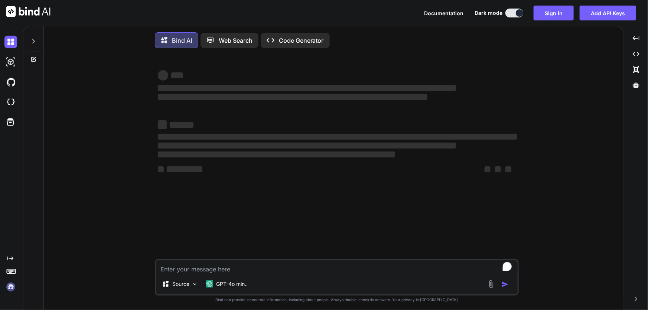  What do you see at coordinates (195, 284) in the screenshot?
I see `img: Pick Models` at bounding box center [195, 284].